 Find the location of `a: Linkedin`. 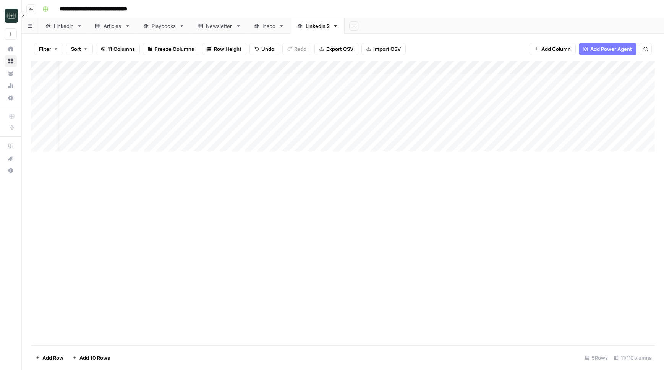

a: Linkedin is located at coordinates (64, 26).